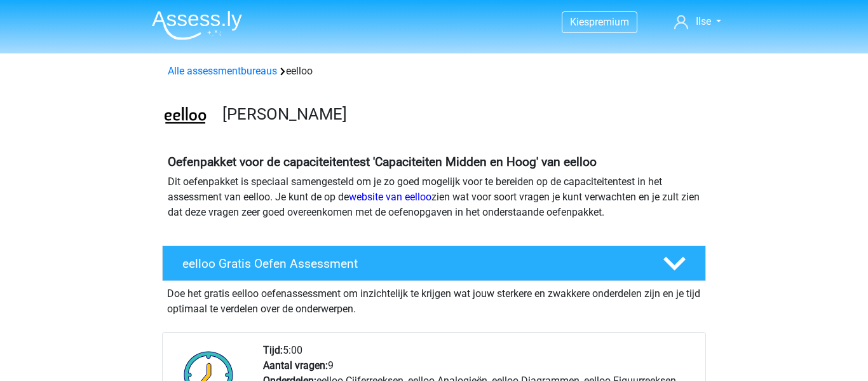 The width and height of the screenshot is (868, 381). What do you see at coordinates (600, 22) in the screenshot?
I see `a: Kiespremium` at bounding box center [600, 22].